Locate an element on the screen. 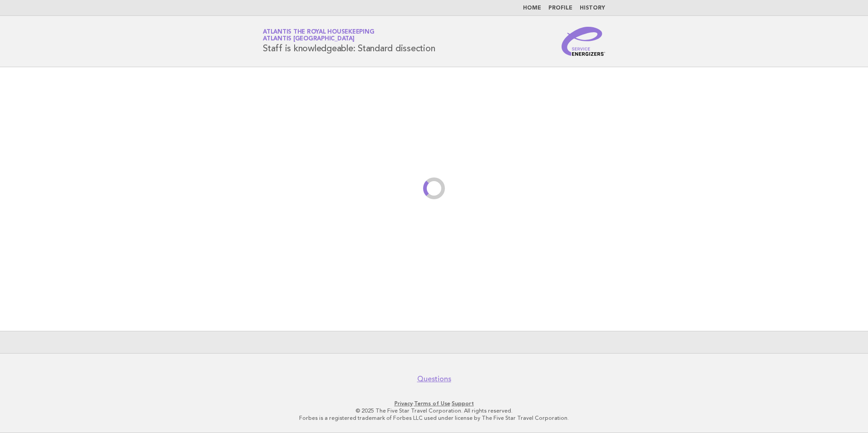 This screenshot has height=433, width=868. a: Support is located at coordinates (462, 404).